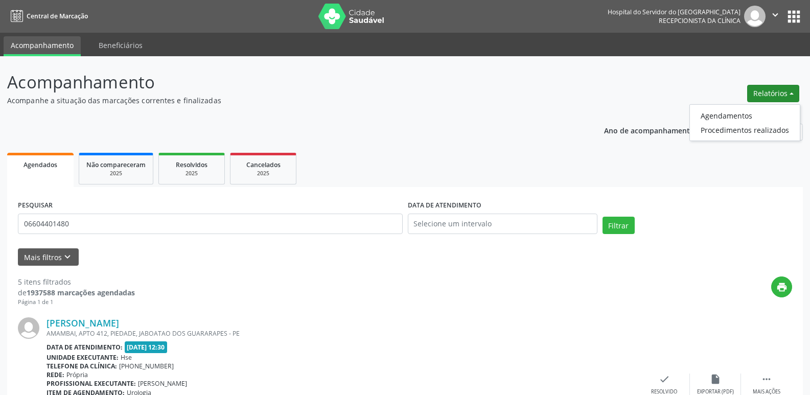  Describe the element at coordinates (91, 383) in the screenshot. I see `b: Profissional executante:` at that location.